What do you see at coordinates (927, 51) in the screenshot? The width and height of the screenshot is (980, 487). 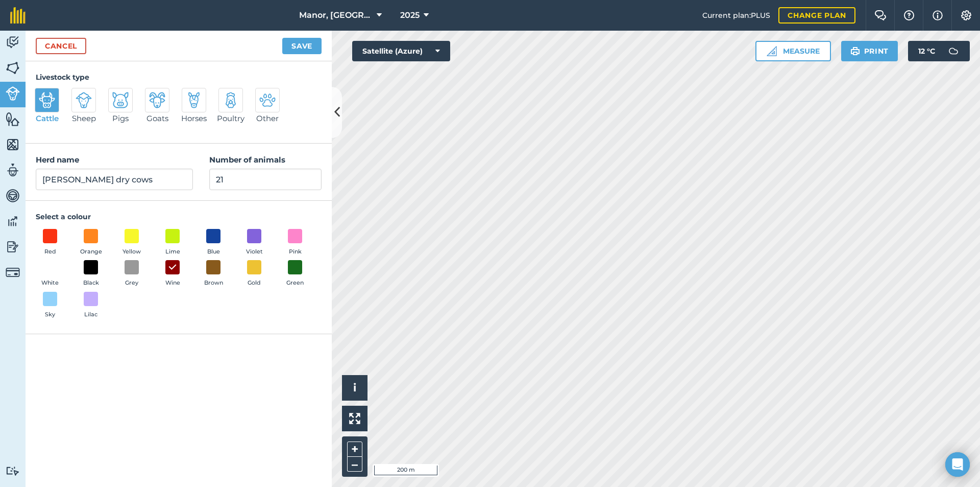 I see `span: 12 ° C` at bounding box center [927, 51].